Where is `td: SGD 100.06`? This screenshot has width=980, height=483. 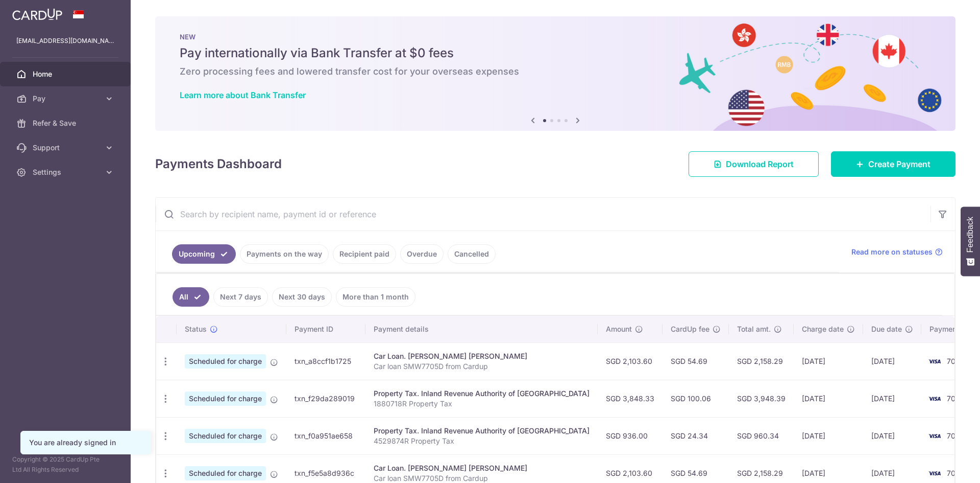
td: SGD 100.06 is located at coordinates (696, 397).